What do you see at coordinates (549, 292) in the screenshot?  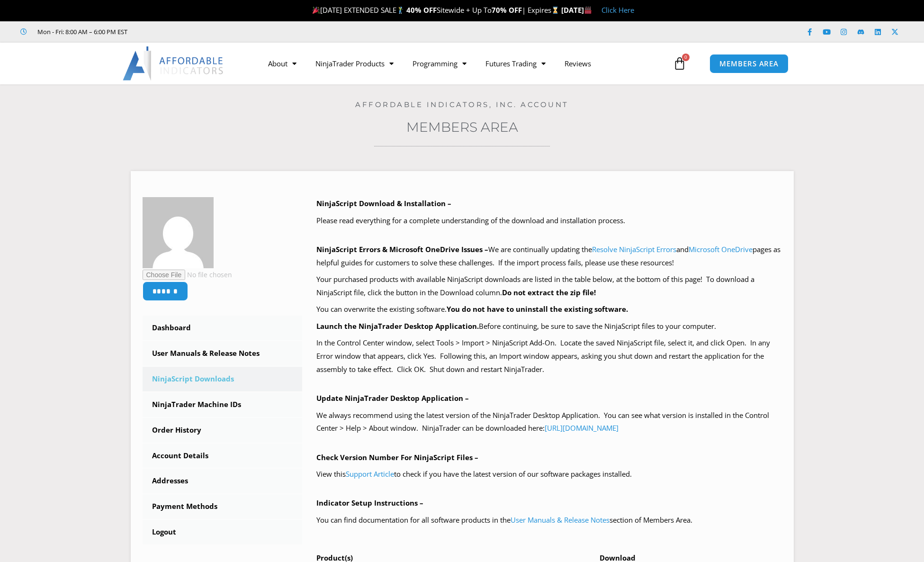 I see `b: Do not extract the zip file!` at bounding box center [549, 292].